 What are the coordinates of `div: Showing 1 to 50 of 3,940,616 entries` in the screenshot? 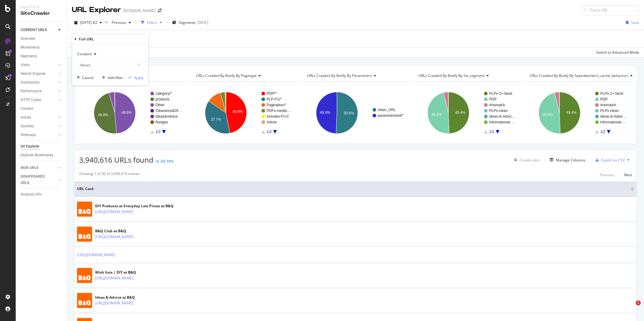 It's located at (109, 174).